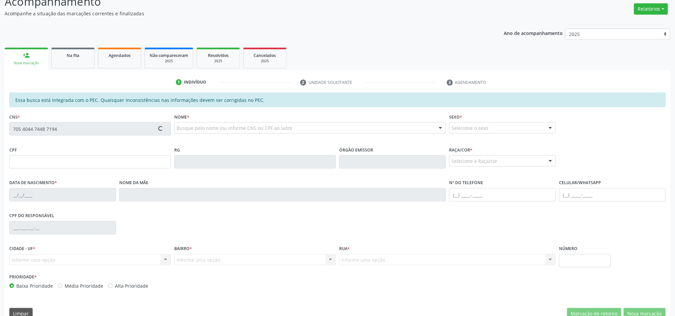 This screenshot has height=316, width=675. Describe the element at coordinates (466, 183) in the screenshot. I see `label: Nº do Telefone` at that location.